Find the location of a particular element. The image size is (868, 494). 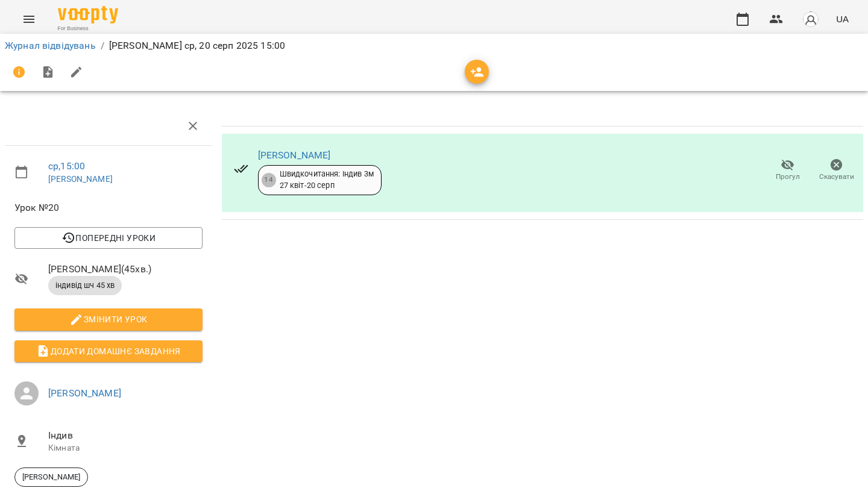

button: Menu is located at coordinates (29, 20).